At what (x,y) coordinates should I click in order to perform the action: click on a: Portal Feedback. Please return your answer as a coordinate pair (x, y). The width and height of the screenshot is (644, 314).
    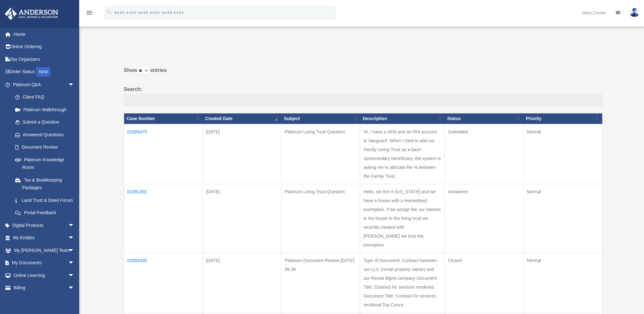
    Looking at the image, I should click on (44, 213).